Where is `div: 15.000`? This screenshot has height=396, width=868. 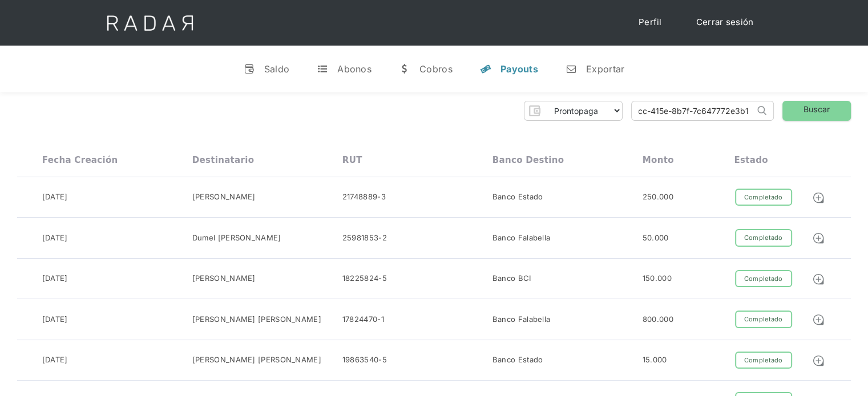
div: 15.000 is located at coordinates (655, 360).